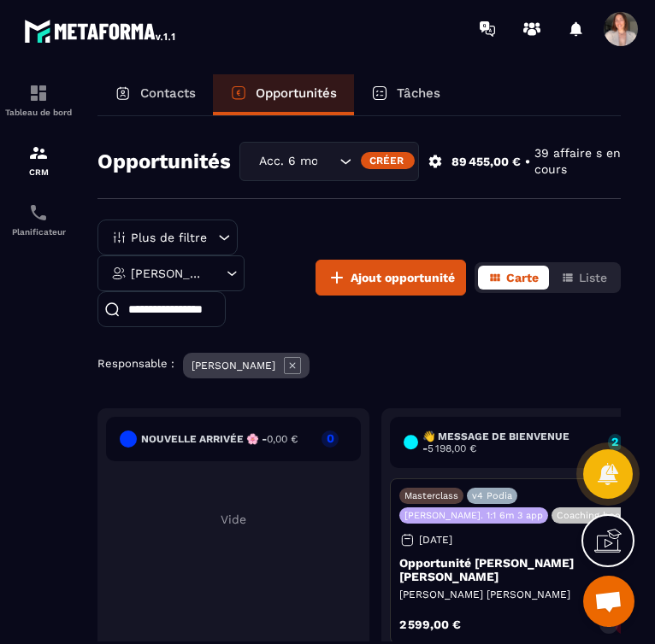 The width and height of the screenshot is (655, 644). I want to click on span: 5 198,00 €, so click(451, 449).